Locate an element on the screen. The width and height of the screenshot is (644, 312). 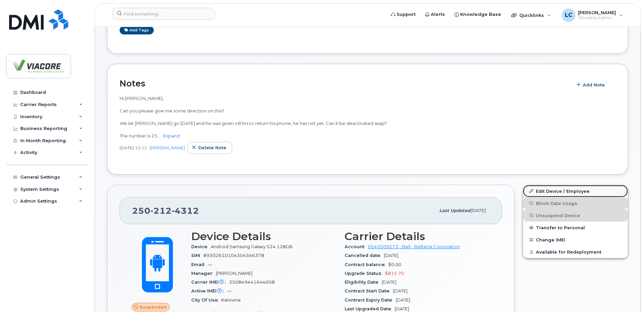
input: Find something... is located at coordinates (163, 14).